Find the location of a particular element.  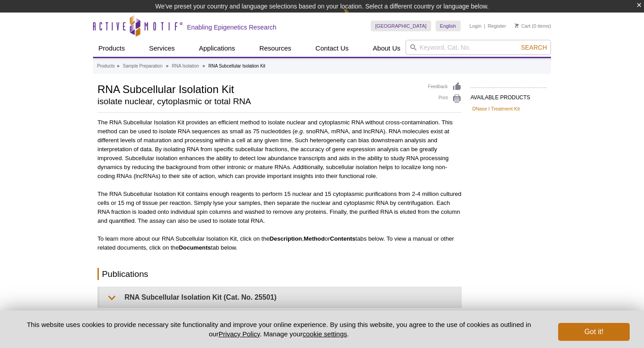

p: To learn more about our RNA Subcellular Isolation Kit, click on the , or tabs below. To view a ma... is located at coordinates (279, 244).